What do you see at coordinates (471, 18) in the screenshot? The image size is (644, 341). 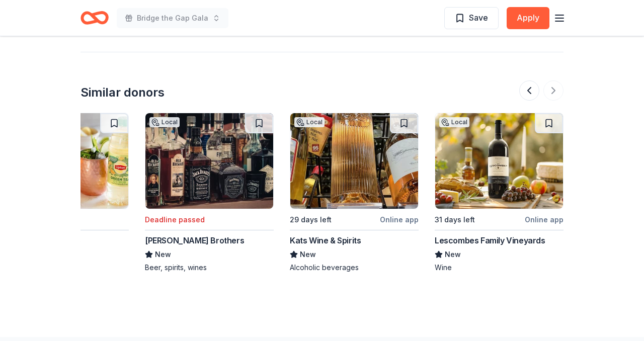 I see `button: Save` at bounding box center [471, 18].